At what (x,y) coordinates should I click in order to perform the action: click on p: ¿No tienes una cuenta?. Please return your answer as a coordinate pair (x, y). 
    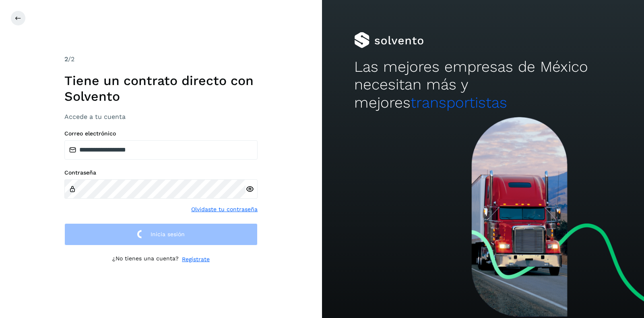
    Looking at the image, I should click on (146, 259).